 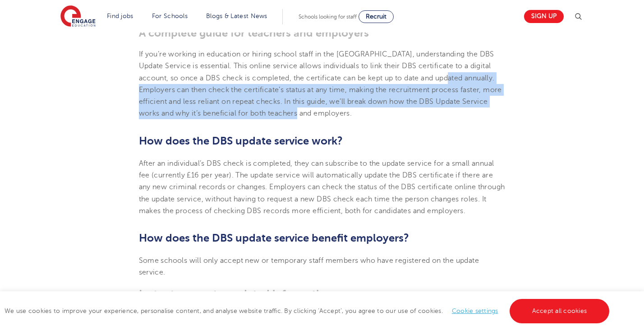 What do you see at coordinates (254, 33) in the screenshot?
I see `b: A complete guide for teachers and employers` at bounding box center [254, 33].